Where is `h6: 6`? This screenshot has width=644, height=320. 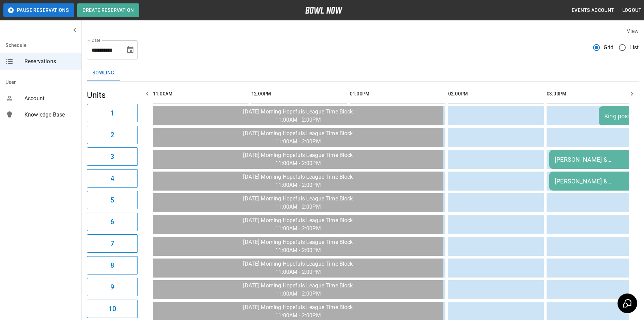 h6: 6 is located at coordinates (112, 222).